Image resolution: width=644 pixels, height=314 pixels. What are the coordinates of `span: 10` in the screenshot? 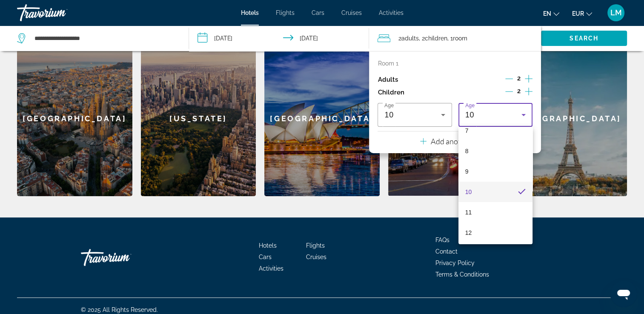 It's located at (468, 192).